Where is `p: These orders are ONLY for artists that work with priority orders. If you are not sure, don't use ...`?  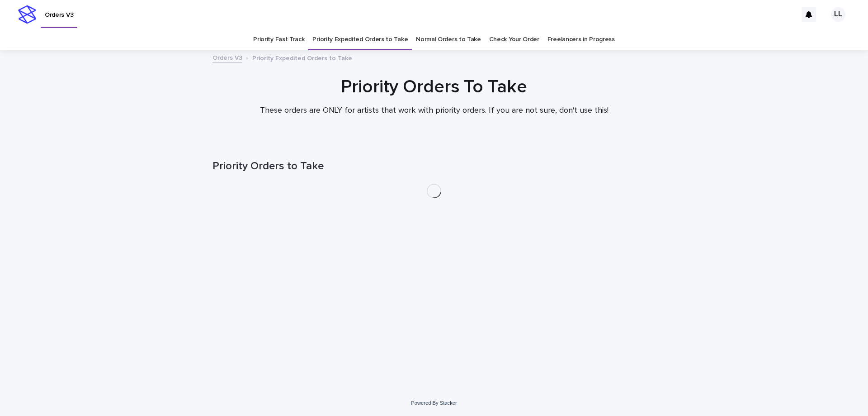 p: These orders are ONLY for artists that work with priority orders. If you are not sure, don't use ... is located at coordinates (434, 111).